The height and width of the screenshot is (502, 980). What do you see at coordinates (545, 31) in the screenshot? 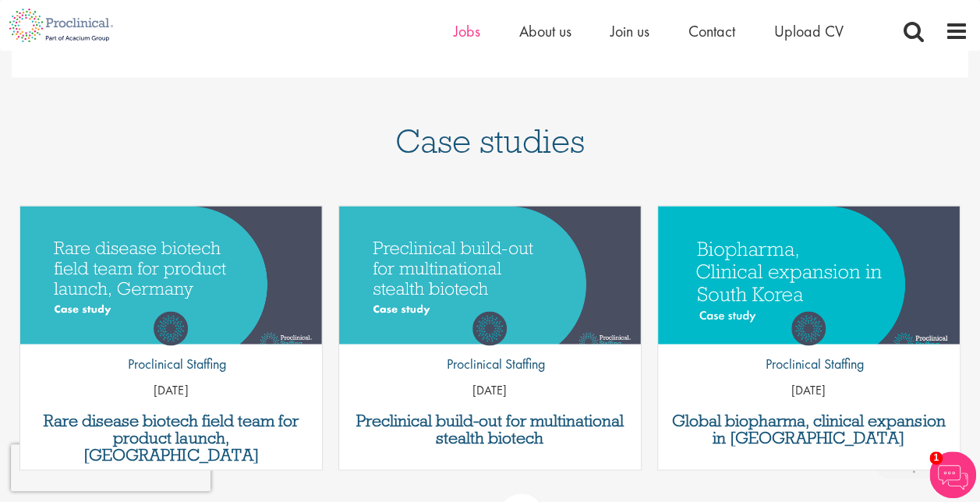
I see `a: About us` at bounding box center [545, 31].